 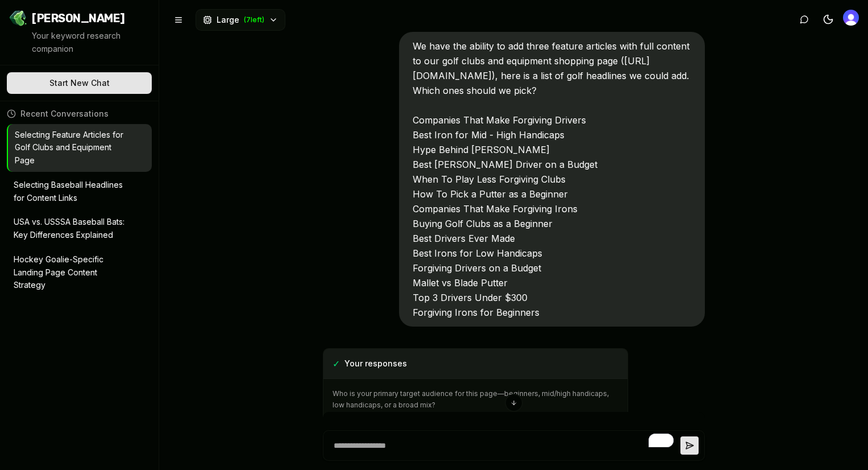 I want to click on button: Large(7left), so click(x=240, y=20).